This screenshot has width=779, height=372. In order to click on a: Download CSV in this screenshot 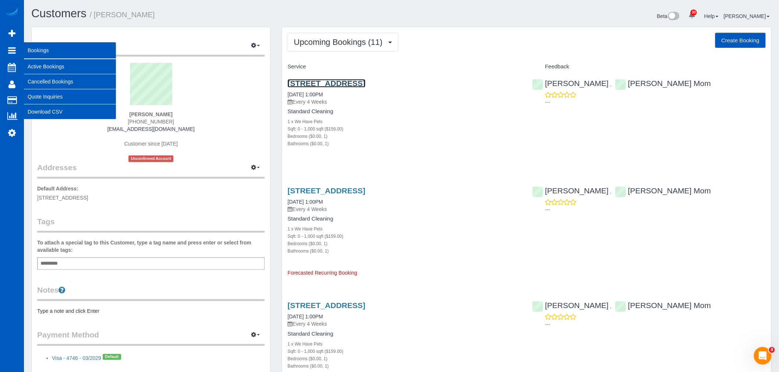, I will do `click(70, 112)`.